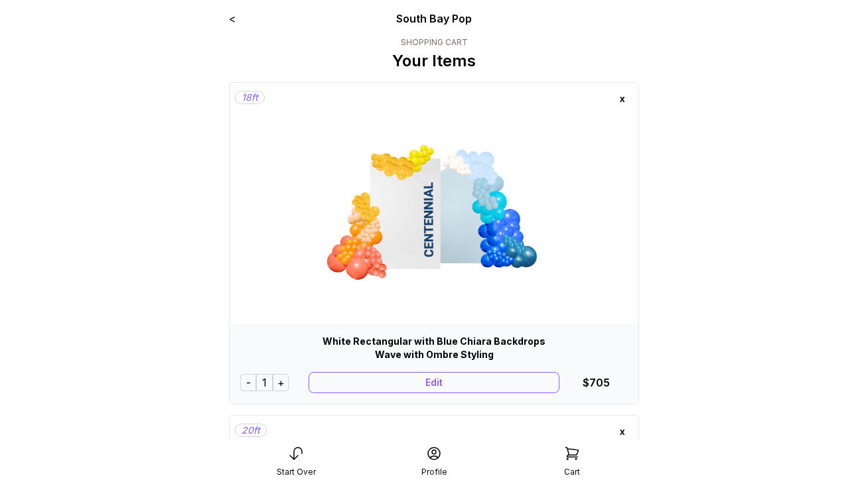  I want to click on div: Edit, so click(434, 383).